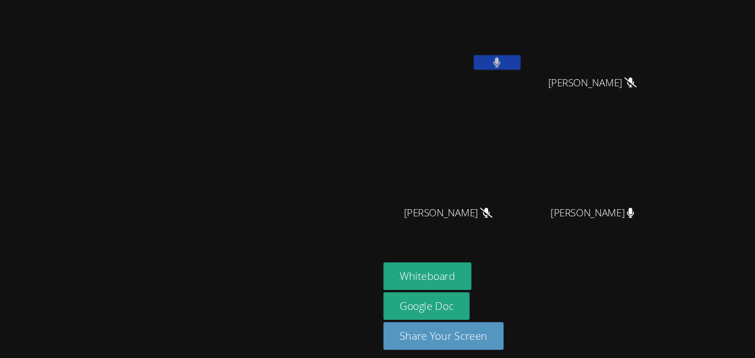 This screenshot has height=358, width=755. What do you see at coordinates (439, 329) in the screenshot?
I see `button: Share Your Screen` at bounding box center [439, 329].